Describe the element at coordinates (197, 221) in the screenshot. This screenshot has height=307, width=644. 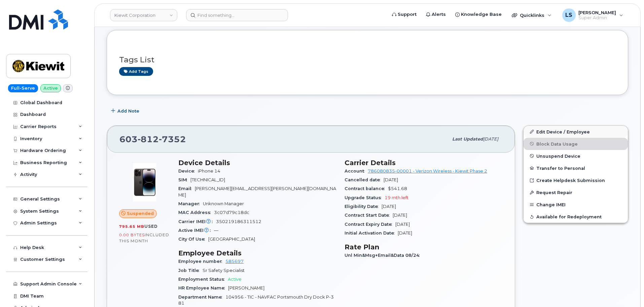
I see `span: Carrier IMEI` at that location.